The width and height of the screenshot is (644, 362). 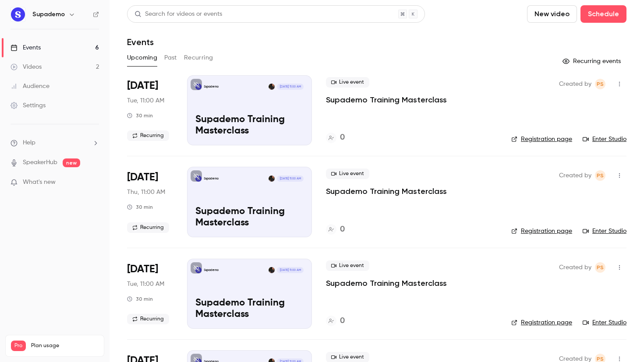 What do you see at coordinates (603, 14) in the screenshot?
I see `button: Schedule` at bounding box center [603, 14].